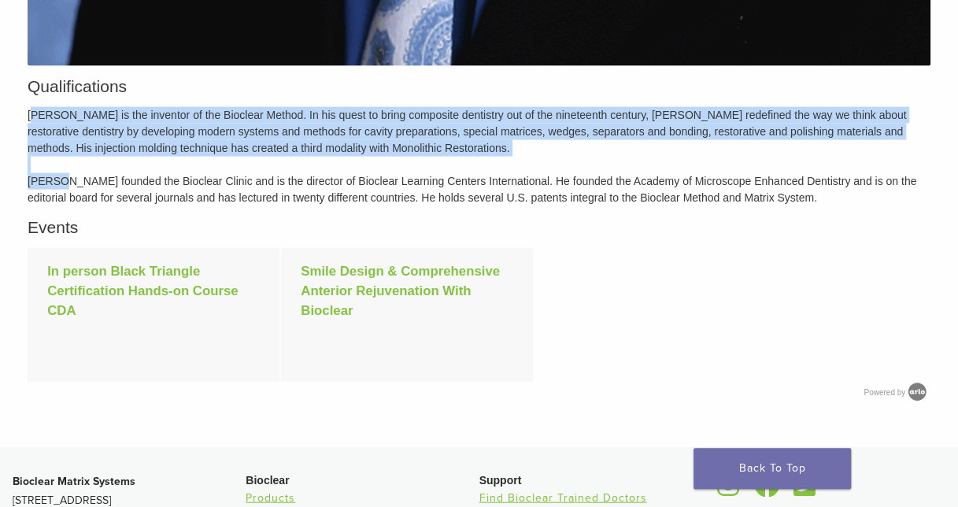  What do you see at coordinates (918, 392) in the screenshot?
I see `img: Arlo training & Event Software` at bounding box center [918, 392].